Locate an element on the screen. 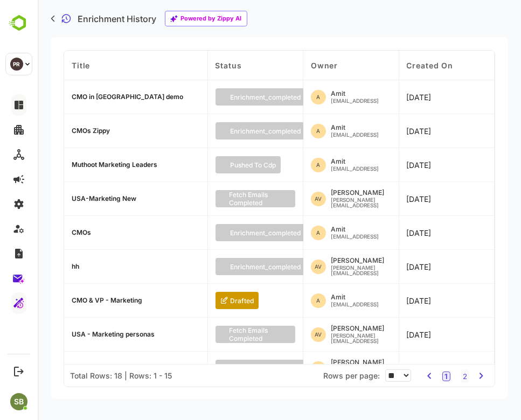 This screenshot has height=420, width=521. span: Title is located at coordinates (81, 65).